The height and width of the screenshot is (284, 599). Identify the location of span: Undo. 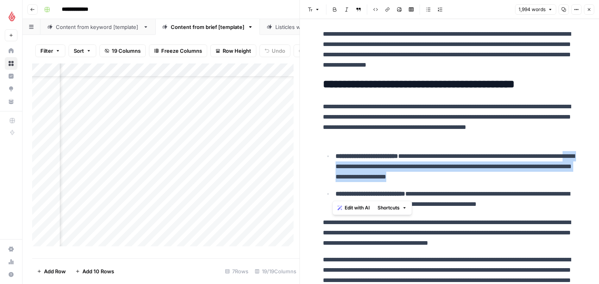
(278, 51).